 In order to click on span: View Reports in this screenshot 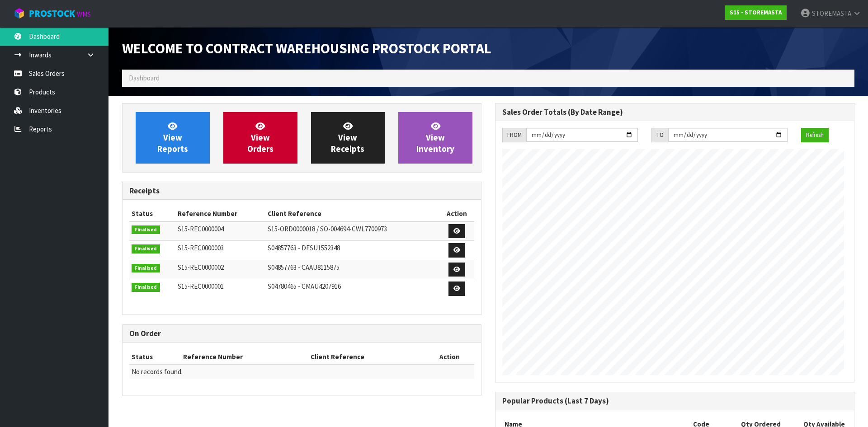, I will do `click(173, 137)`.